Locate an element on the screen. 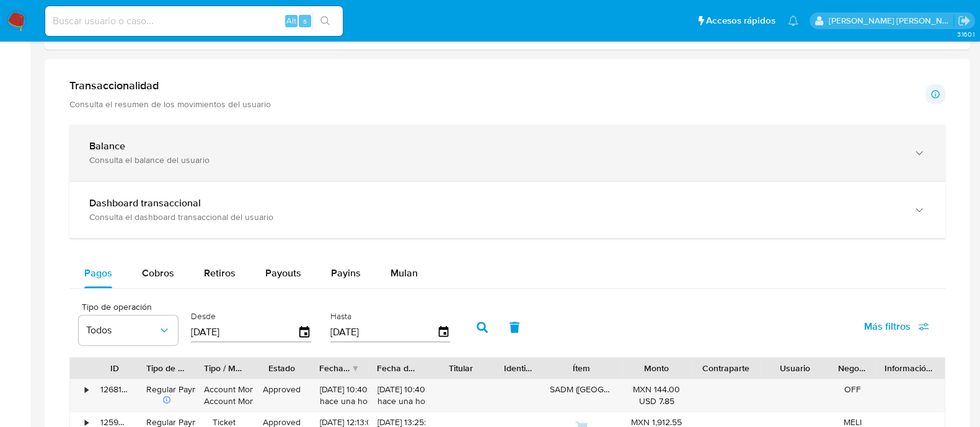  a: Notificaciones is located at coordinates (793, 21).